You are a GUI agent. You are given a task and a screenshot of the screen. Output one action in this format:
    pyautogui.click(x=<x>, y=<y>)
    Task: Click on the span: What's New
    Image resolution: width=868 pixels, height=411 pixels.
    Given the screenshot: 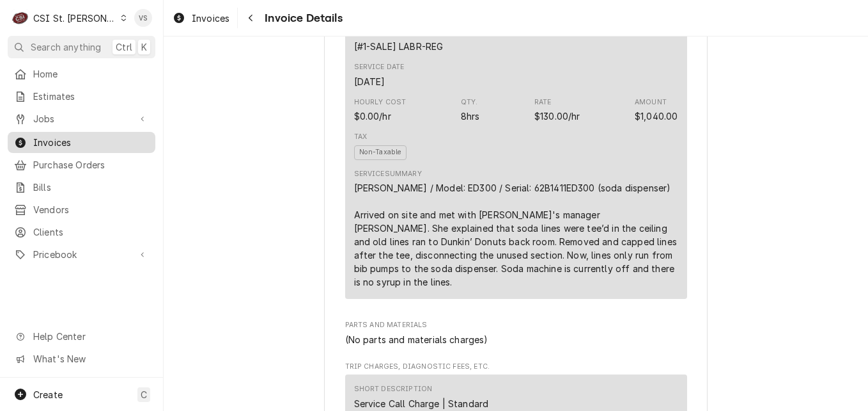 What is the action you would take?
    pyautogui.click(x=90, y=358)
    